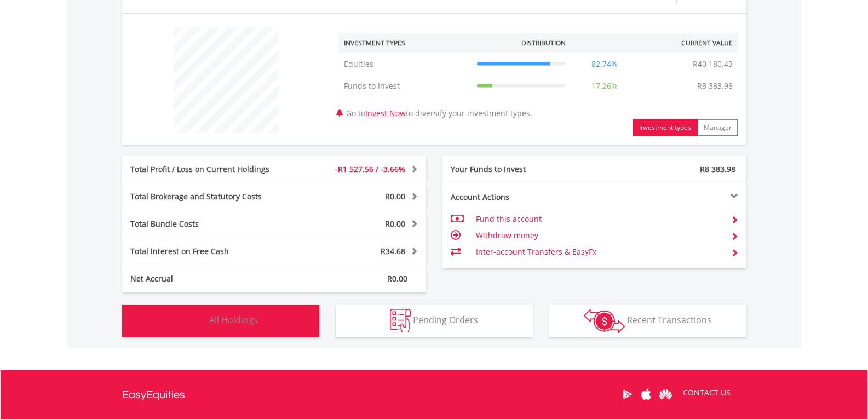 Image resolution: width=868 pixels, height=419 pixels. I want to click on div: Distribution, so click(543, 43).